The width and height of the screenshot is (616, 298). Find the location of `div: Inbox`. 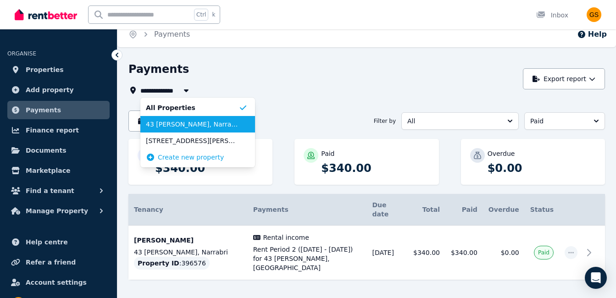

div: Inbox is located at coordinates (552, 15).